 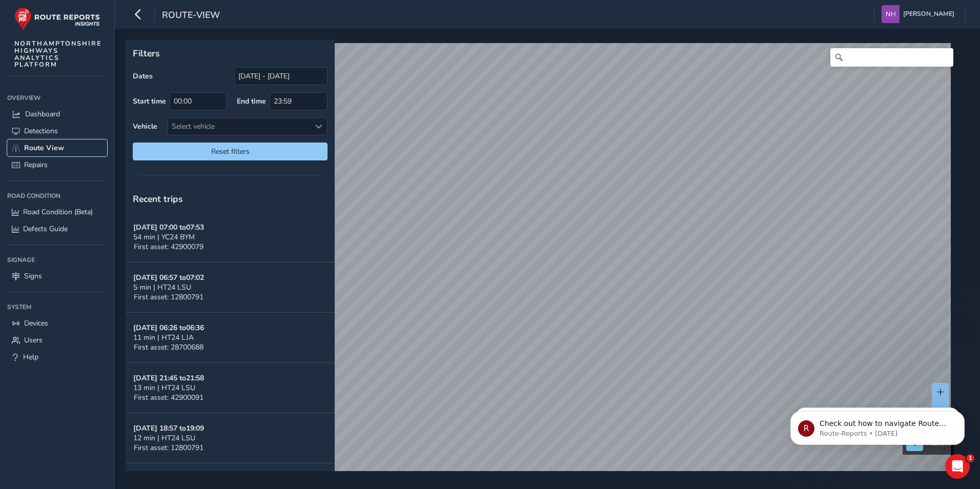 What do you see at coordinates (57, 196) in the screenshot?
I see `div: Road Condition` at bounding box center [57, 196].